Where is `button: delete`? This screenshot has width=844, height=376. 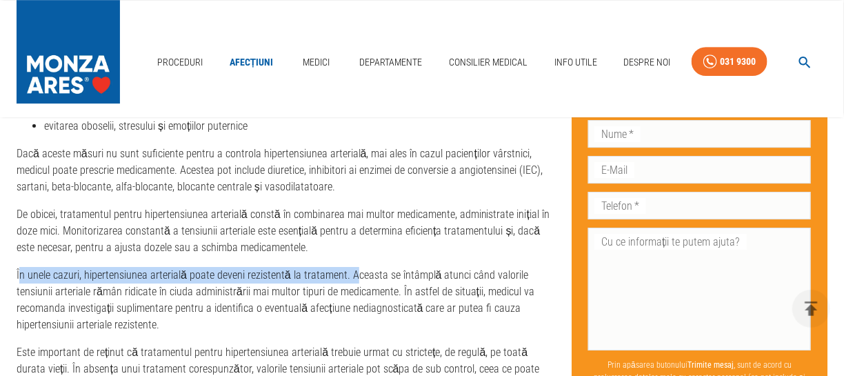 button: delete is located at coordinates (811, 308).